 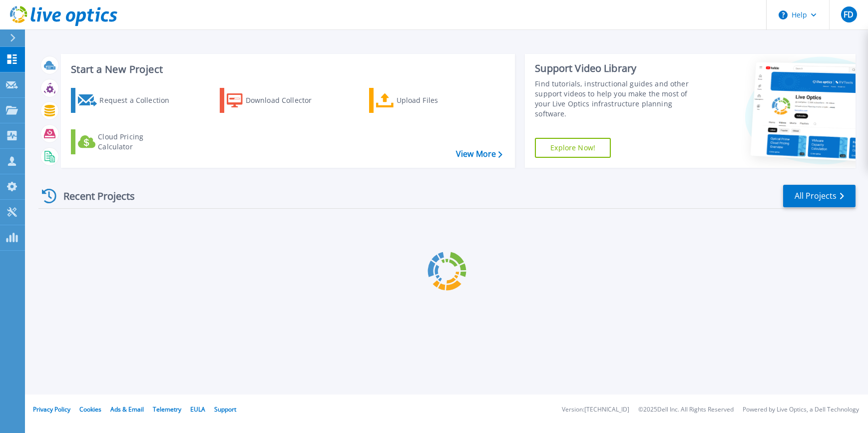 What do you see at coordinates (479, 154) in the screenshot?
I see `a: View More` at bounding box center [479, 154].